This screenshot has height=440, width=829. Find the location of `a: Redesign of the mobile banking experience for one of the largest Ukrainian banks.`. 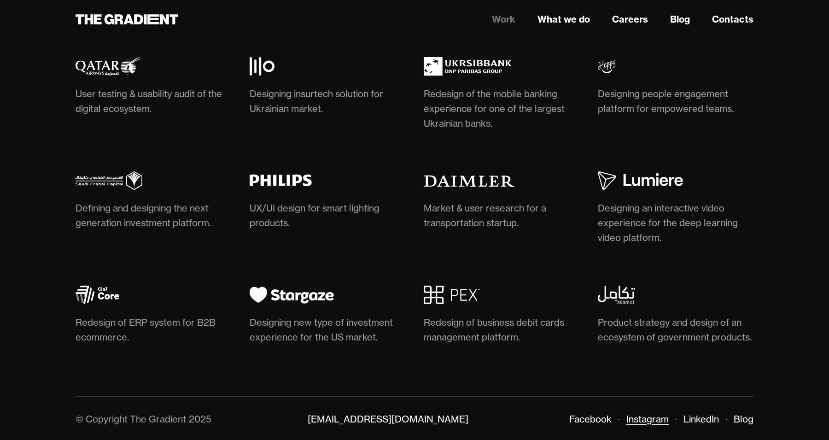

a: Redesign of the mobile banking experience for one of the largest Ukrainian banks. is located at coordinates (502, 96).